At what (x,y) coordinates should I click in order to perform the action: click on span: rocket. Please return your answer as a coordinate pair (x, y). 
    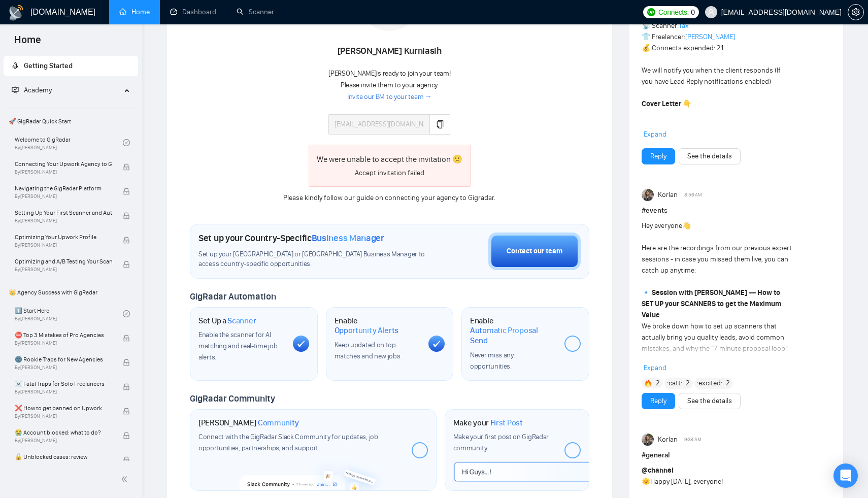
    Looking at the image, I should click on (15, 66).